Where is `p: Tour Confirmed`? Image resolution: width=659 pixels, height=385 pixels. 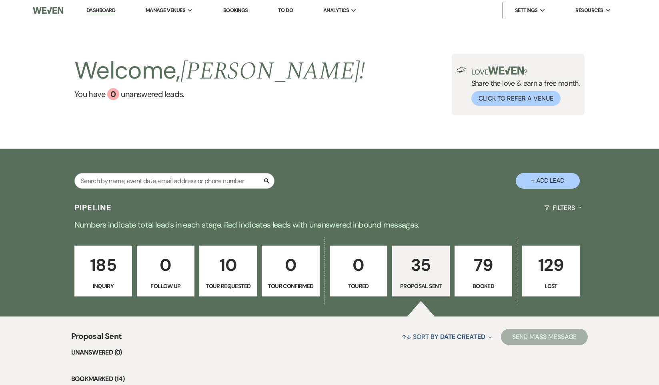
p: Tour Confirmed is located at coordinates (291, 286).